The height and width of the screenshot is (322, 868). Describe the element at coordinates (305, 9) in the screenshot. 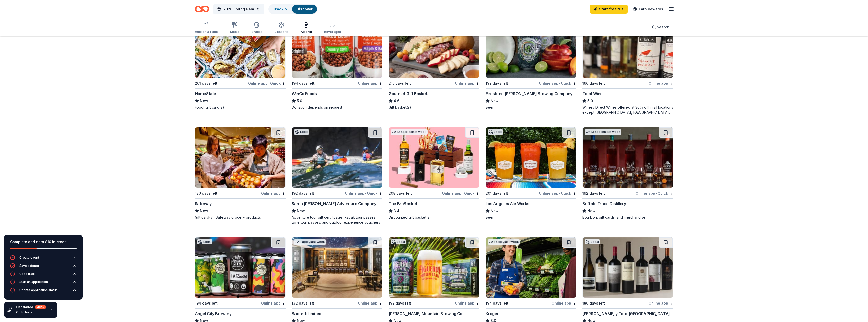

I see `a: Discover` at that location.